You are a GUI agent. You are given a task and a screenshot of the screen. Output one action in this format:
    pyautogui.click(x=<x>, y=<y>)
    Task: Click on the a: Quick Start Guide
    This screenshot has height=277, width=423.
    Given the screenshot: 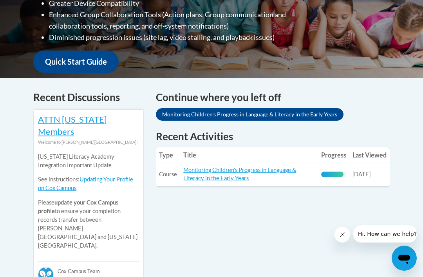 What is the action you would take?
    pyautogui.click(x=76, y=61)
    